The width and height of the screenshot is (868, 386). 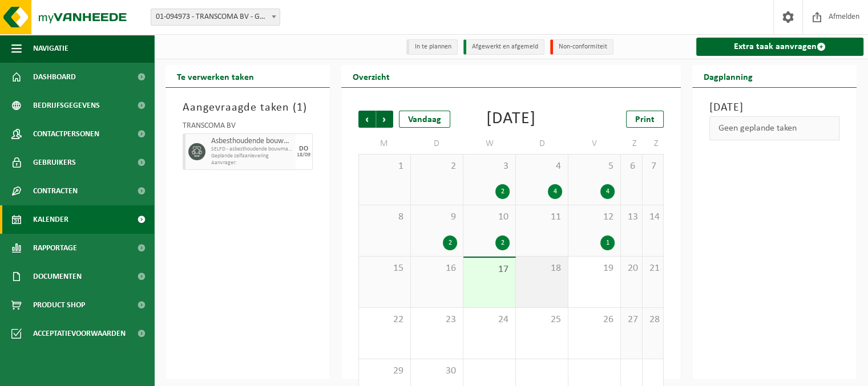 What do you see at coordinates (489, 320) in the screenshot?
I see `span: 24` at bounding box center [489, 320].